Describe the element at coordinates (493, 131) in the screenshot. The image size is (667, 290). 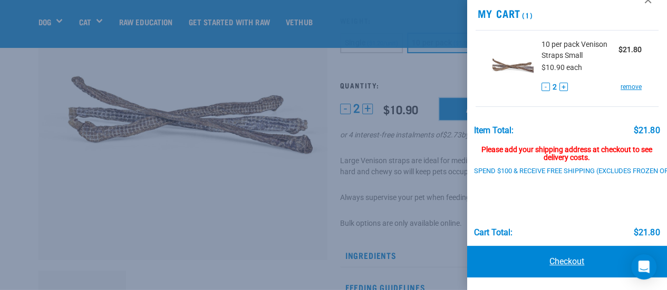
I see `div: Item Total:` at that location.